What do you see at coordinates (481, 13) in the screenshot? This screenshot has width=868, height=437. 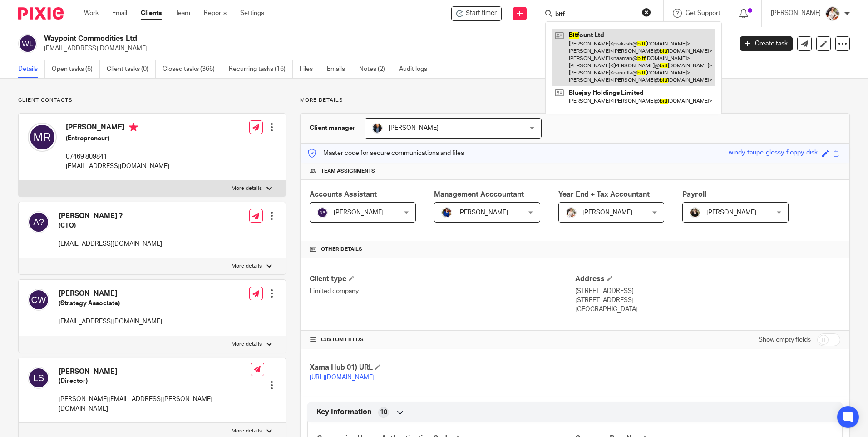 I see `span: Start timer` at bounding box center [481, 13].